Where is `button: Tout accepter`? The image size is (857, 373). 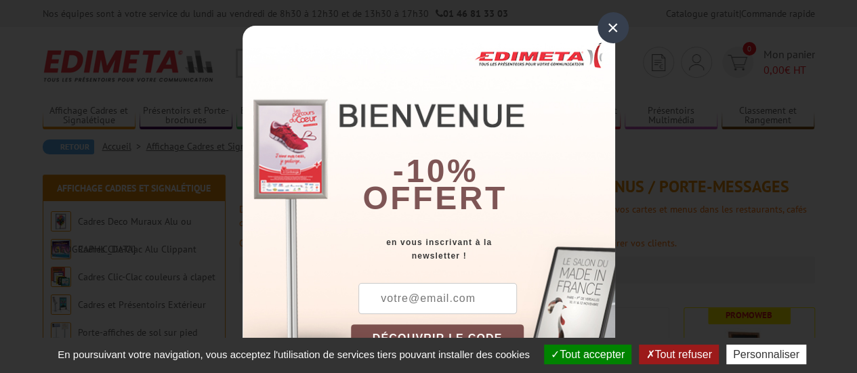
button: Tout accepter is located at coordinates (587, 354).